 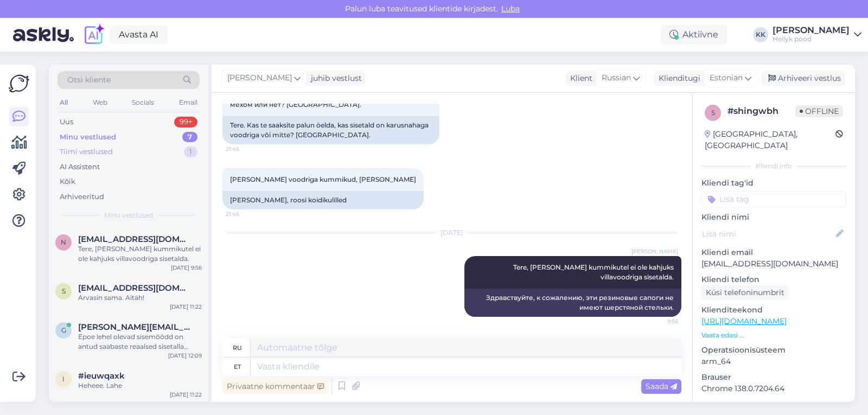 What do you see at coordinates (89, 80) in the screenshot?
I see `span: Otsi kliente` at bounding box center [89, 80].